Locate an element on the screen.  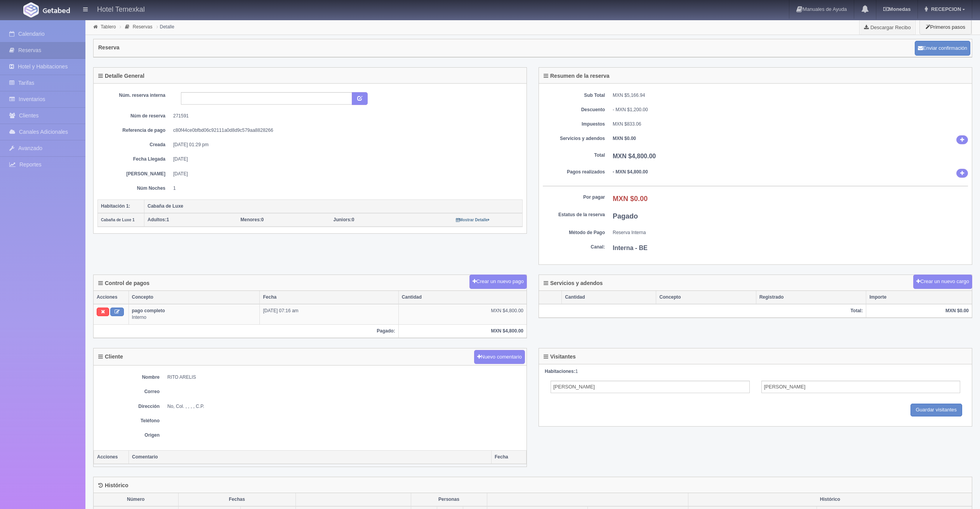
dt: Método de Pago is located at coordinates (574, 232).